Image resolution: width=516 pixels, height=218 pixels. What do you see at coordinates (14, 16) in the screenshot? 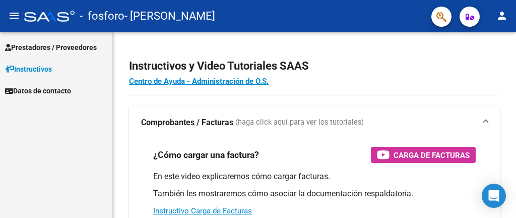
I see `mat-icon: menu` at bounding box center [14, 16].